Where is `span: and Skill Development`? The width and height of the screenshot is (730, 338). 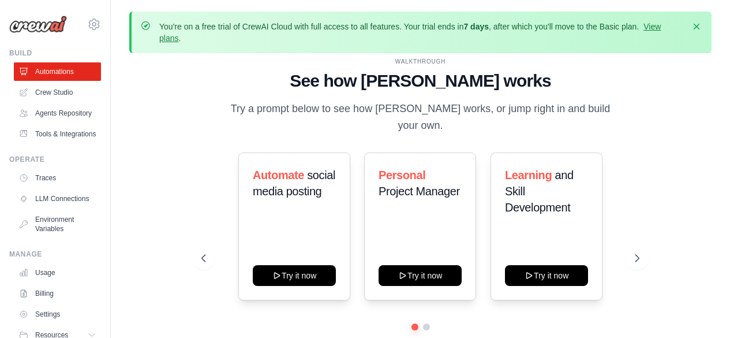 span: and Skill Development is located at coordinates (539, 191).